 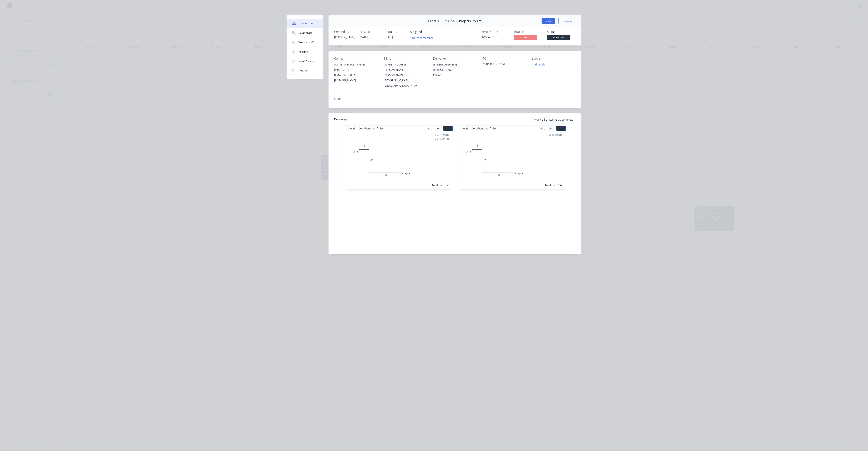 I want to click on div: 1.6m, so click(x=561, y=185).